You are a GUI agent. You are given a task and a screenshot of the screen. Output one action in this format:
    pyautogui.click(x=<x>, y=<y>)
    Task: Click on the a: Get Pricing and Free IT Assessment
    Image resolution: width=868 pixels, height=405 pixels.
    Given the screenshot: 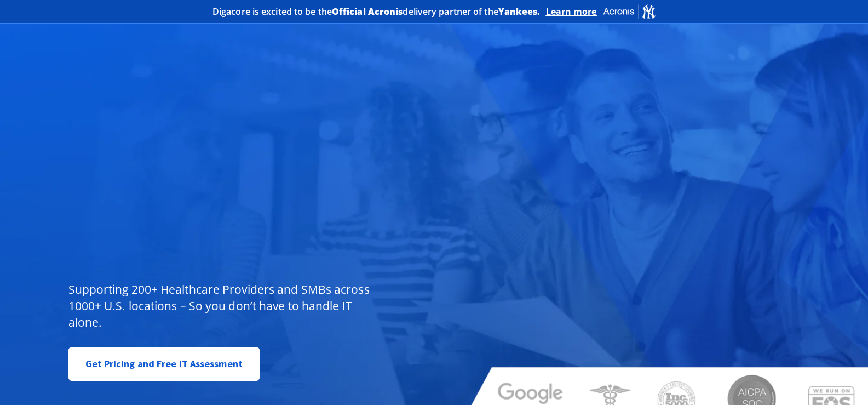 What is the action you would take?
    pyautogui.click(x=164, y=364)
    